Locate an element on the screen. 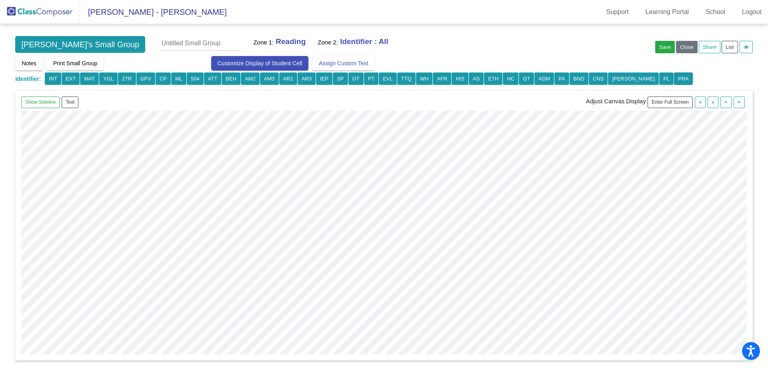 This screenshot has width=768, height=368. button: YGL is located at coordinates (108, 78).